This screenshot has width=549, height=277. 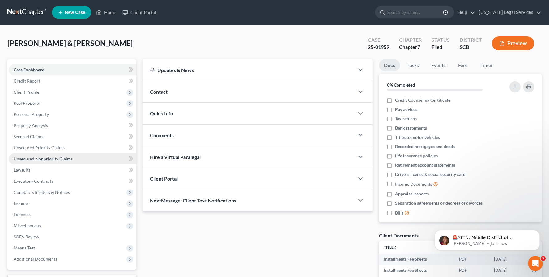 I want to click on div: SCB, so click(x=470, y=47).